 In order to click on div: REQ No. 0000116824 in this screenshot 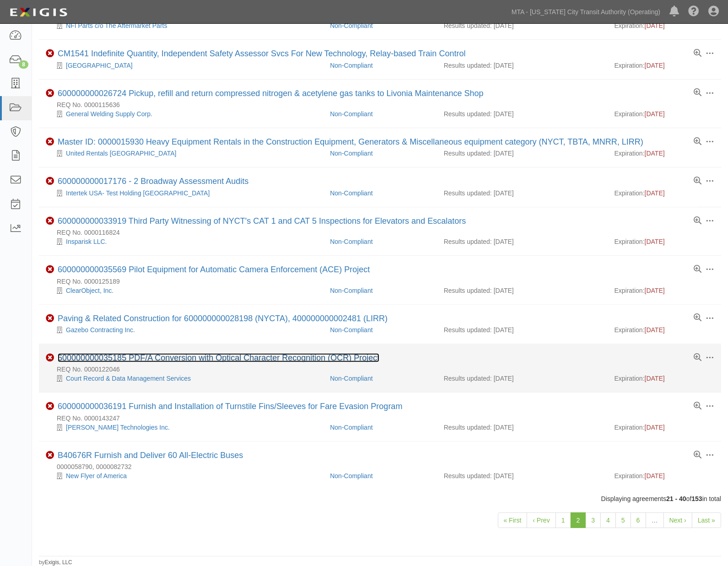, I will do `click(384, 233)`.